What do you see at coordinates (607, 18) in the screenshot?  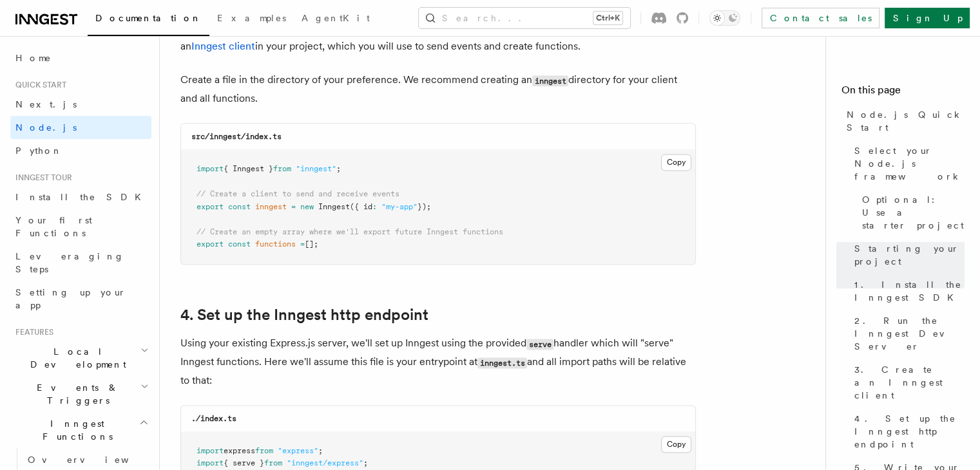 I see `kbd: Ctrl+K` at bounding box center [607, 18].